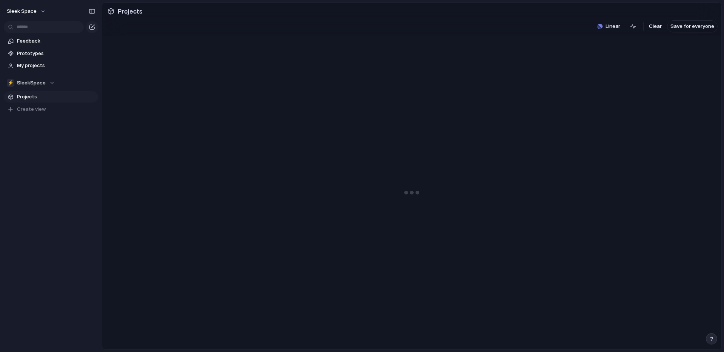 The width and height of the screenshot is (724, 352). Describe the element at coordinates (26, 11) in the screenshot. I see `button: Sleek Space` at that location.